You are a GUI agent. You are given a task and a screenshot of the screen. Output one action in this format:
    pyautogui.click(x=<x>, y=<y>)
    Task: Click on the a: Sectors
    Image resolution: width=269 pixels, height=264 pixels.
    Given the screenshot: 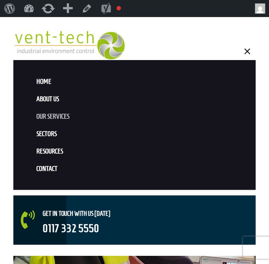 What is the action you would take?
    pyautogui.click(x=134, y=134)
    